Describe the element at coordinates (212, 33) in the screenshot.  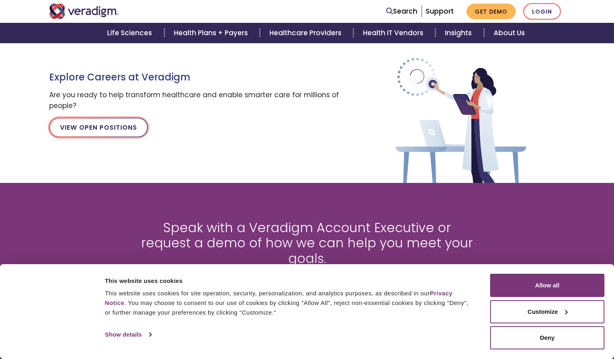
I see `a: Health Plans + Payers` at that location.